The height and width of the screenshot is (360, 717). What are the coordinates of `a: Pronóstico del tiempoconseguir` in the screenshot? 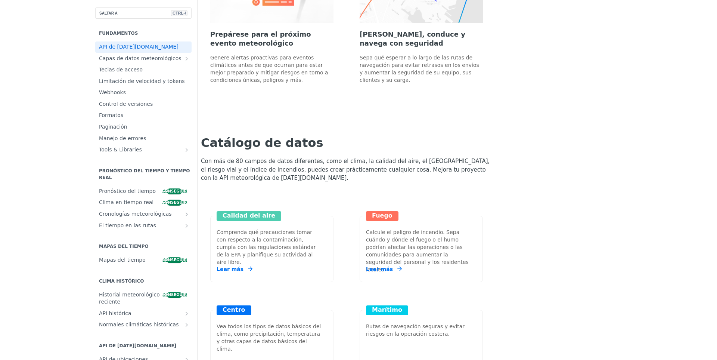 It's located at (143, 191).